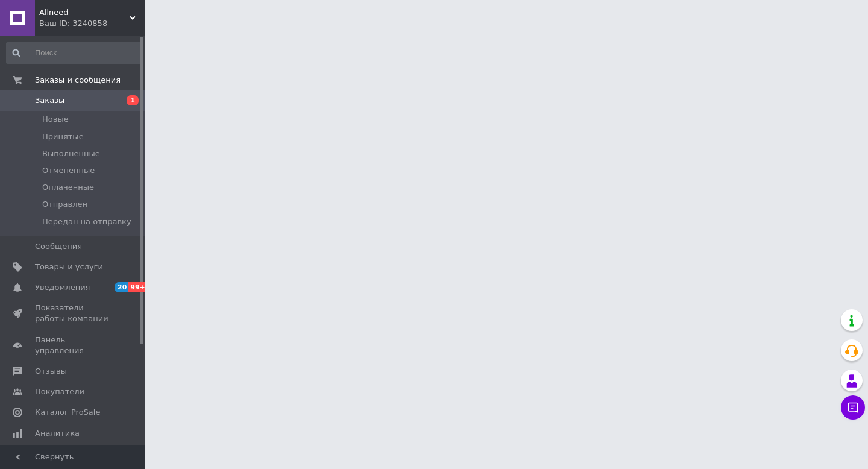 The image size is (868, 469). I want to click on span: Аналитика, so click(57, 434).